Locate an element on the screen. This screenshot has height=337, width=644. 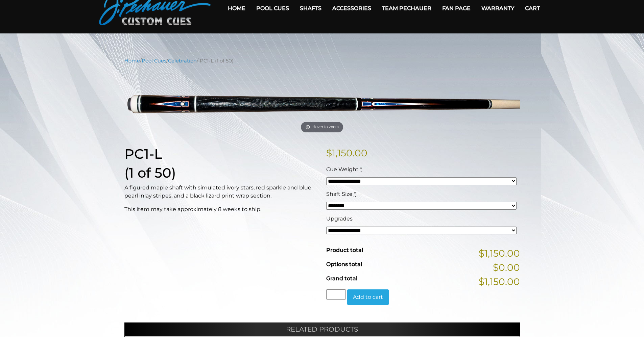
img: PC1-L.png is located at coordinates (322, 102).